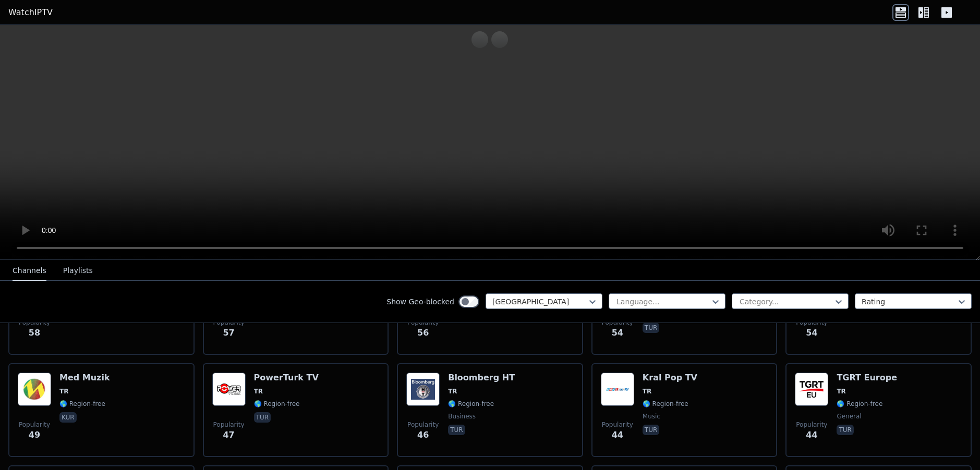  I want to click on h6: TGRT Europe, so click(867, 378).